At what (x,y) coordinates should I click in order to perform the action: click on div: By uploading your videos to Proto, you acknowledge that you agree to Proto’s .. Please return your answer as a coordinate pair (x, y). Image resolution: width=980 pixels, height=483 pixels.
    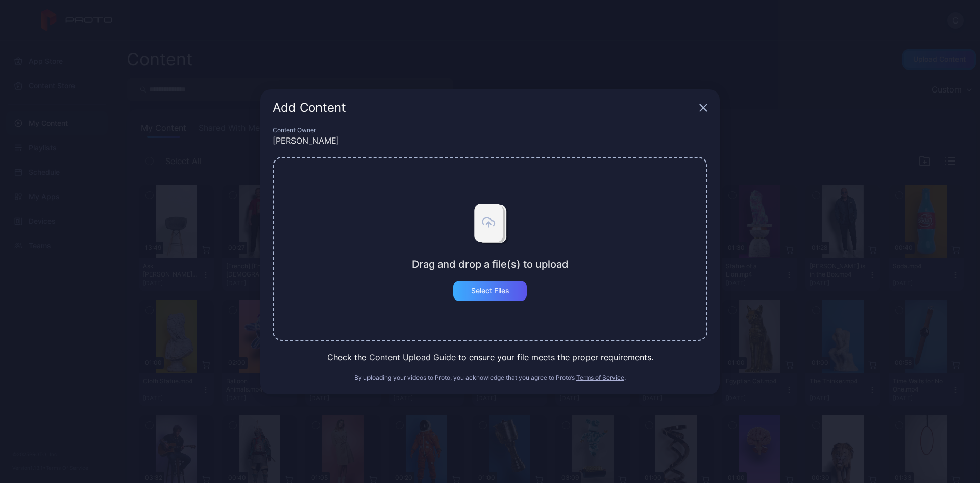
    Looking at the image, I should click on (490, 377).